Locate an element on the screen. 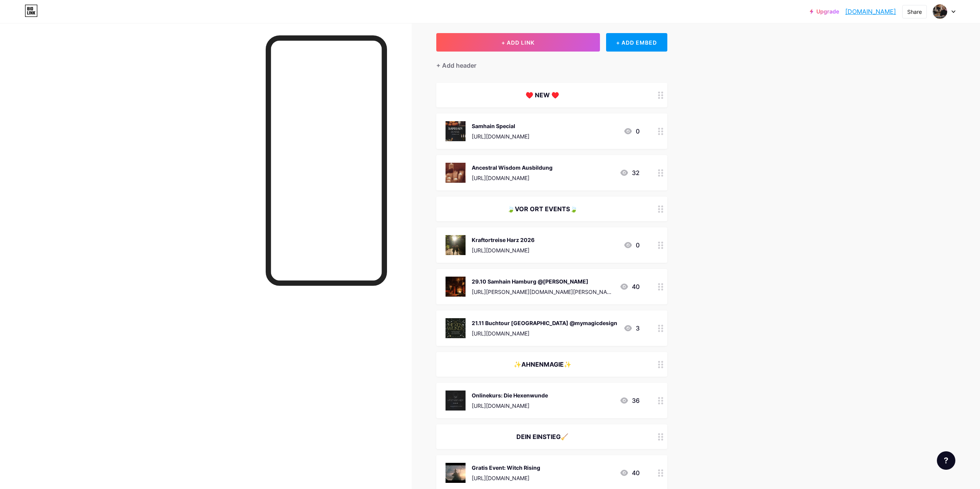  div: Keywords nach Traffic is located at coordinates (108, 48).